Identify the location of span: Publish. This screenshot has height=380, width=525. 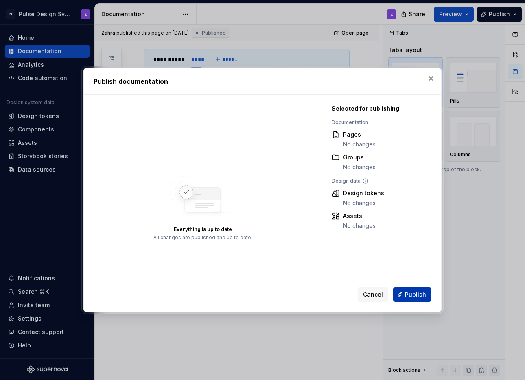
(416, 295).